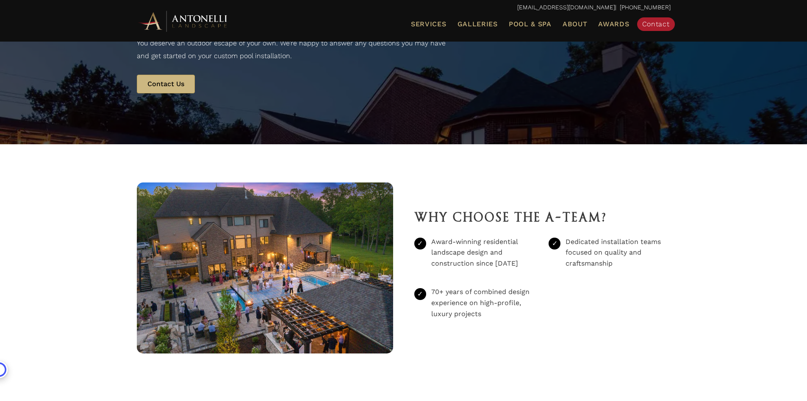 Image resolution: width=807 pixels, height=401 pixels. What do you see at coordinates (294, 49) in the screenshot?
I see `p: You deserve an outdoor escape of your own. We’re happy to answer any questions you may have and g...` at bounding box center [294, 49].